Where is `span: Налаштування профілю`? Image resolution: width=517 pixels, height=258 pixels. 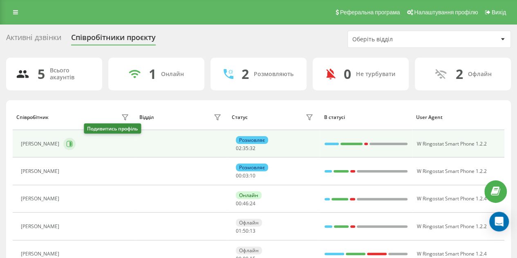 span: Налаштування профілю is located at coordinates (446, 12).